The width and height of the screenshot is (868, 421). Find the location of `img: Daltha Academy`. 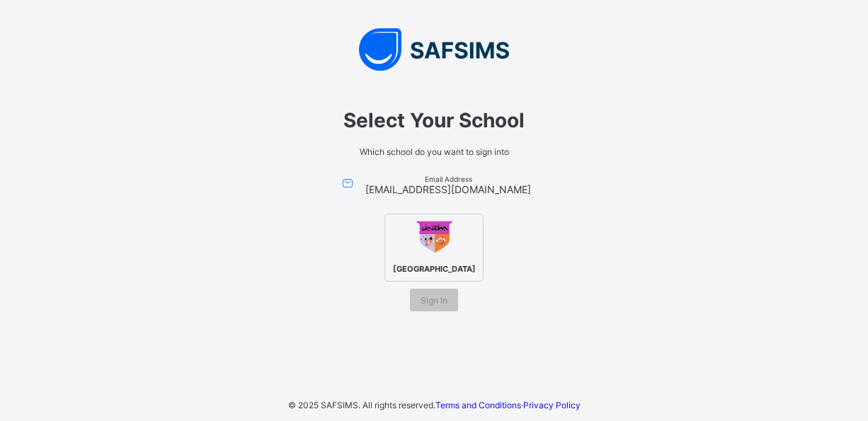

img: Daltha Academy is located at coordinates (434, 237).